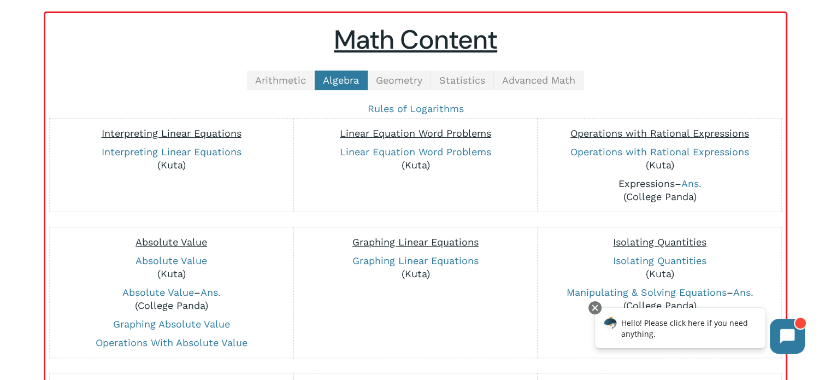 This screenshot has height=380, width=831. Describe the element at coordinates (171, 241) in the screenshot. I see `span: Absolute Value` at that location.